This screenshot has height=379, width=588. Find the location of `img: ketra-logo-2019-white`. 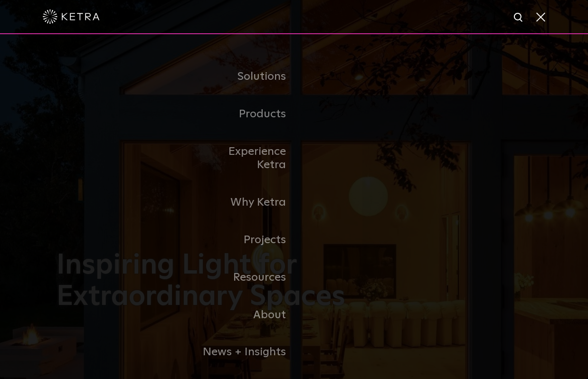

img: ketra-logo-2019-white is located at coordinates (71, 17).